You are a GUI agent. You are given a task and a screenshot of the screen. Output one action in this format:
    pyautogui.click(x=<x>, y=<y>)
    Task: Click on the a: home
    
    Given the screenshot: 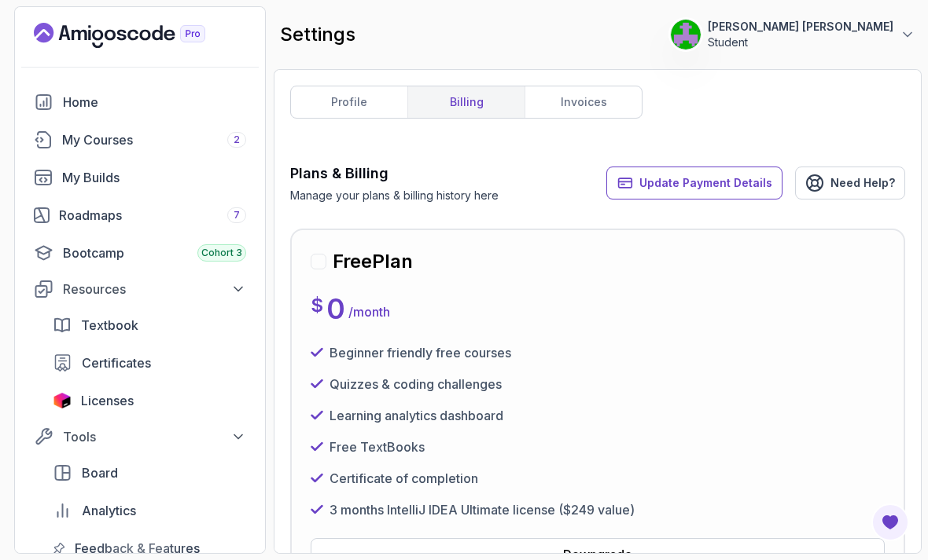 What is the action you would take?
    pyautogui.click(x=140, y=102)
    